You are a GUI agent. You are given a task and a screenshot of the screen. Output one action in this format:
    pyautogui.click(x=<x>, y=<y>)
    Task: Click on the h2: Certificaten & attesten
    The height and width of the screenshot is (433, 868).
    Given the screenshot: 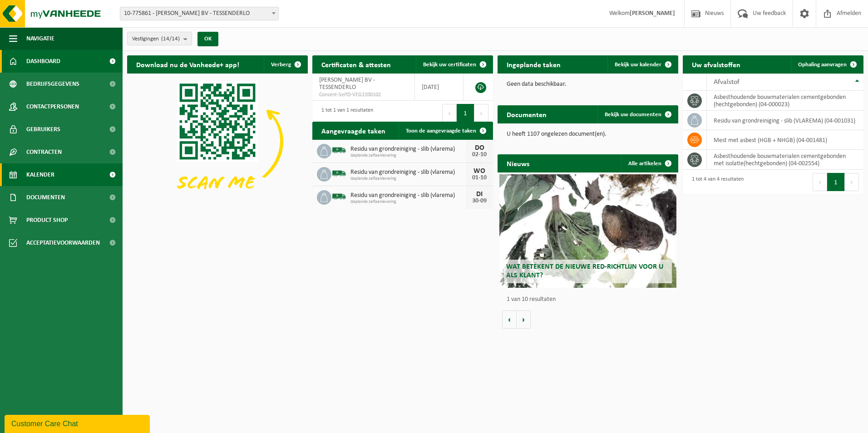 What is the action you would take?
    pyautogui.click(x=356, y=64)
    